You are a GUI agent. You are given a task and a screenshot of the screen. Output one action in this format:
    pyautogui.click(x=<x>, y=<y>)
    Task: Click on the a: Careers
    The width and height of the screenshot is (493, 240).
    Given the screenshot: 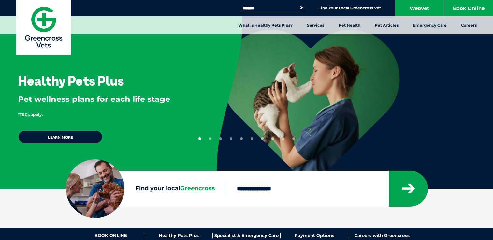 What is the action you would take?
    pyautogui.click(x=469, y=25)
    